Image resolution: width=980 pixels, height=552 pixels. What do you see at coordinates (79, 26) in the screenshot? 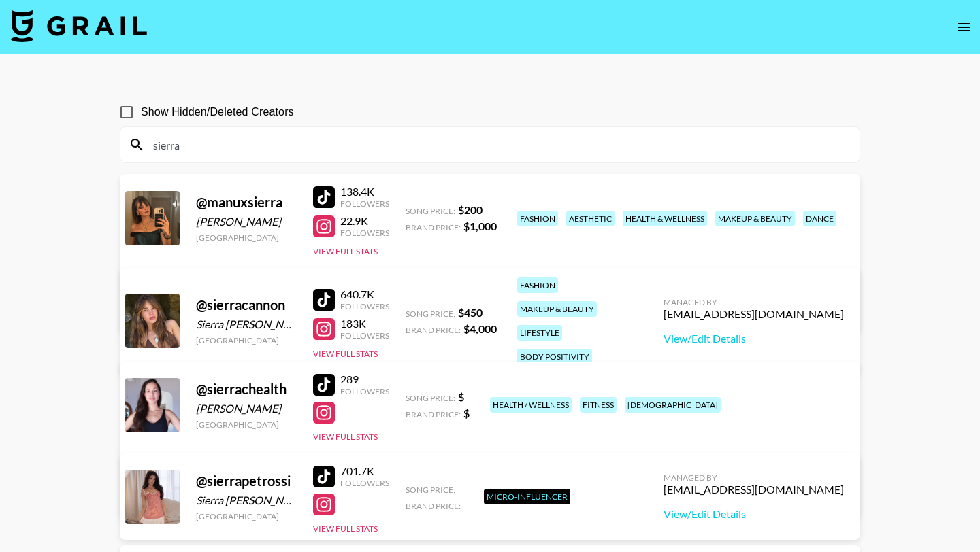
I see `img: Grail Talent` at bounding box center [79, 26].